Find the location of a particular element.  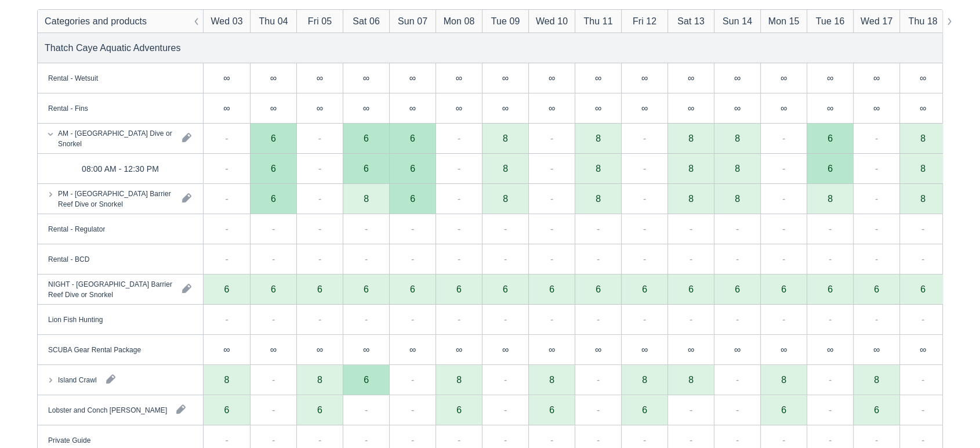

div: Wed 10 is located at coordinates (551, 21).